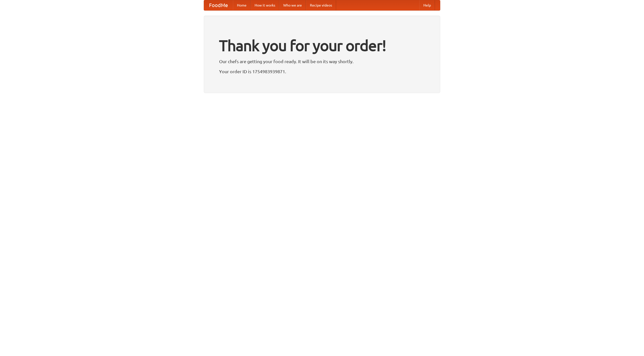 The width and height of the screenshot is (644, 356). Describe the element at coordinates (218, 5) in the screenshot. I see `a: FoodMe` at that location.